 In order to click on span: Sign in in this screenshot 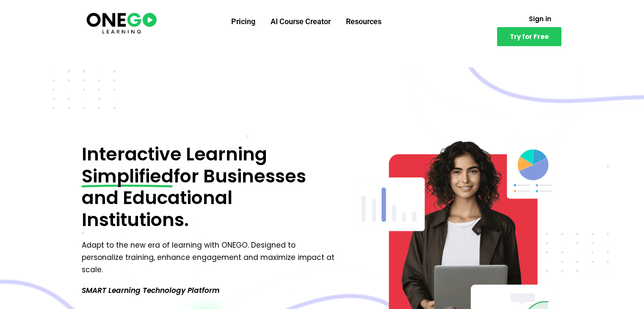, I will do `click(540, 19)`.